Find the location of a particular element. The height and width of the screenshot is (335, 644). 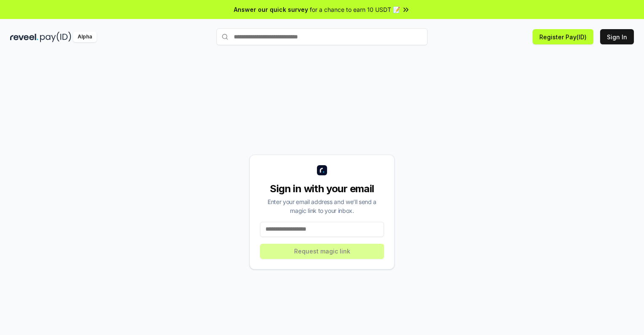

div: Enter your email address and we’ll send a magic link to your inbox. is located at coordinates (322, 206).